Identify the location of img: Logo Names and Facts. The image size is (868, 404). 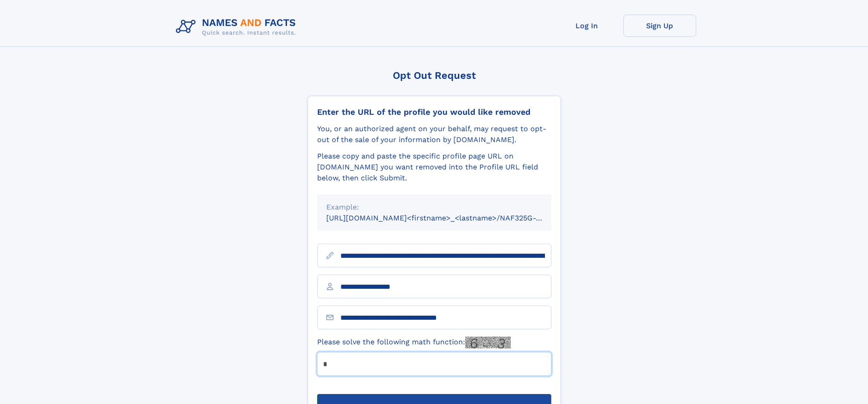
(238, 27).